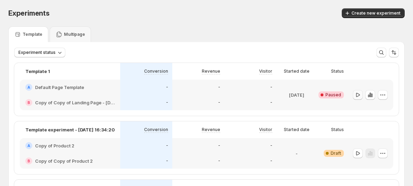 This screenshot has height=186, width=413. Describe the element at coordinates (333, 95) in the screenshot. I see `span: Paused` at that location.